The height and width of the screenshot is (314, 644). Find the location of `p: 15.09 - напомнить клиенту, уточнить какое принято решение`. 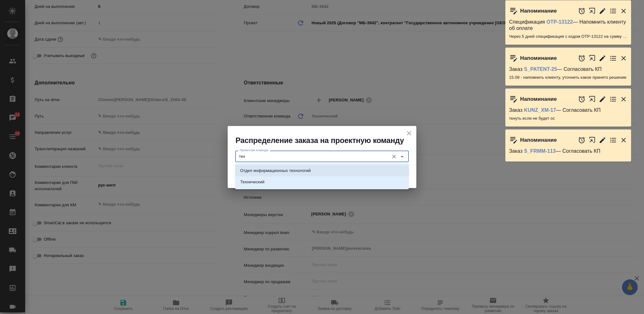

p: 15.09 - напомнить клиенту, уточнить какое принято решение is located at coordinates (569, 77).